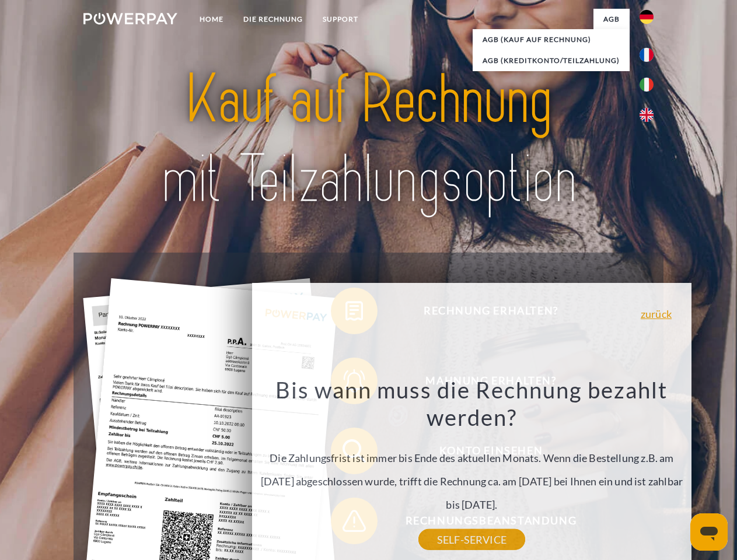  I want to click on img: title-powerpay_de.svg, so click(368, 139).